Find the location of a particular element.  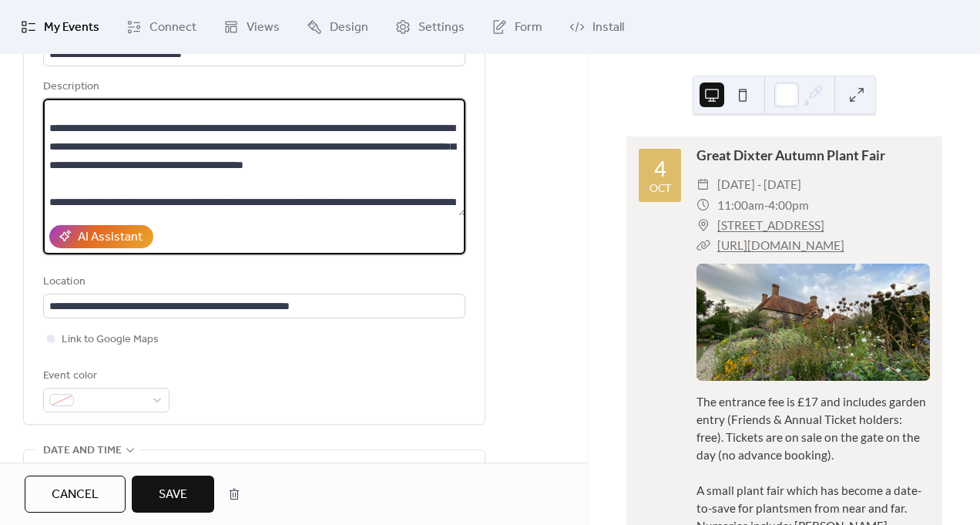

button: AI Assistant is located at coordinates (101, 236).